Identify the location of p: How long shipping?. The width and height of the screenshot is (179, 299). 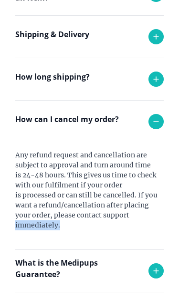
(52, 77).